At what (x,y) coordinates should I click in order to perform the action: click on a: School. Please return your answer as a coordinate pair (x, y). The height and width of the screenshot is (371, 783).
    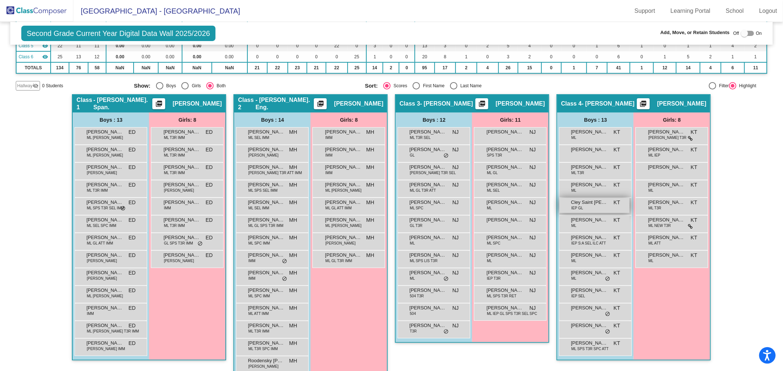
    Looking at the image, I should click on (734, 11).